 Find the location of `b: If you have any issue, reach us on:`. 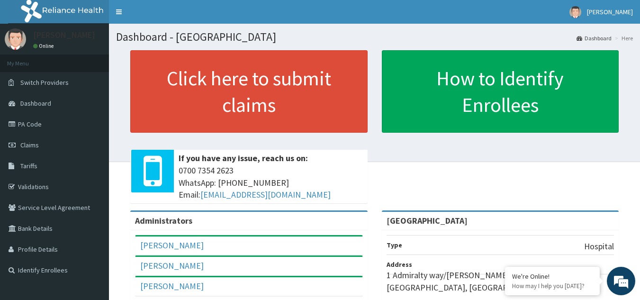

b: If you have any issue, reach us on: is located at coordinates (243, 158).